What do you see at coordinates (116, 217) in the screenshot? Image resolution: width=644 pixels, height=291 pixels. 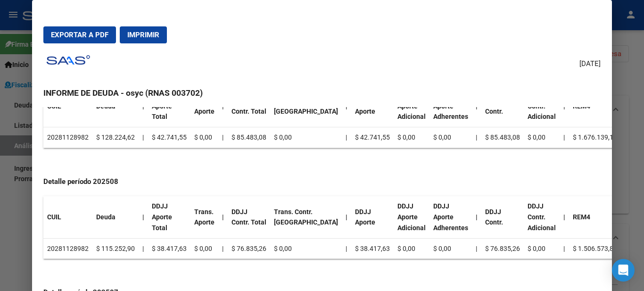 I see `th: Deuda` at bounding box center [116, 217].